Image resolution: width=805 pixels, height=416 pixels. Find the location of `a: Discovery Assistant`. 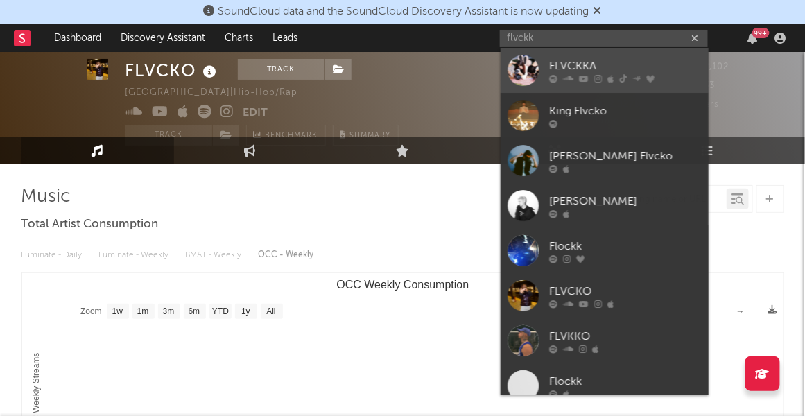

a: Discovery Assistant is located at coordinates (163, 38).